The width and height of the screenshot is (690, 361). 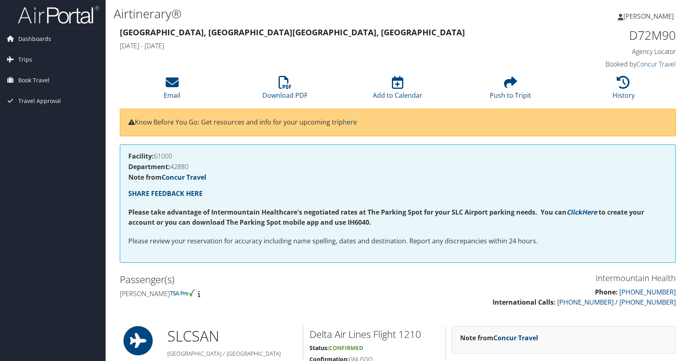 What do you see at coordinates (510, 90) in the screenshot?
I see `a: Push to Tripit` at bounding box center [510, 90].